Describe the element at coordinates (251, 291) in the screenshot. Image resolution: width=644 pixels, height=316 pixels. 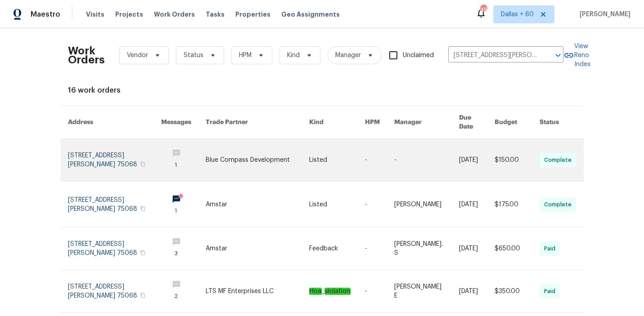
I see `td: LTS MF Enterprises LLC` at that location.